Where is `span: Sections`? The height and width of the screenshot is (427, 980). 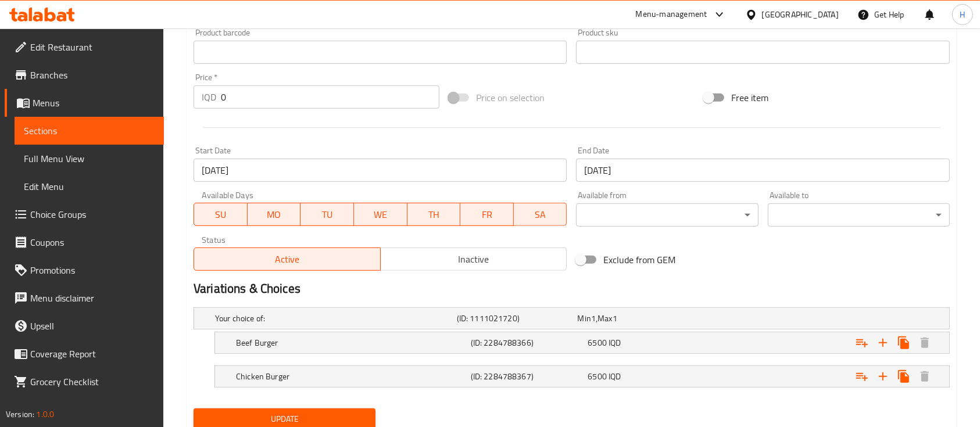 span: Sections is located at coordinates (89, 130).